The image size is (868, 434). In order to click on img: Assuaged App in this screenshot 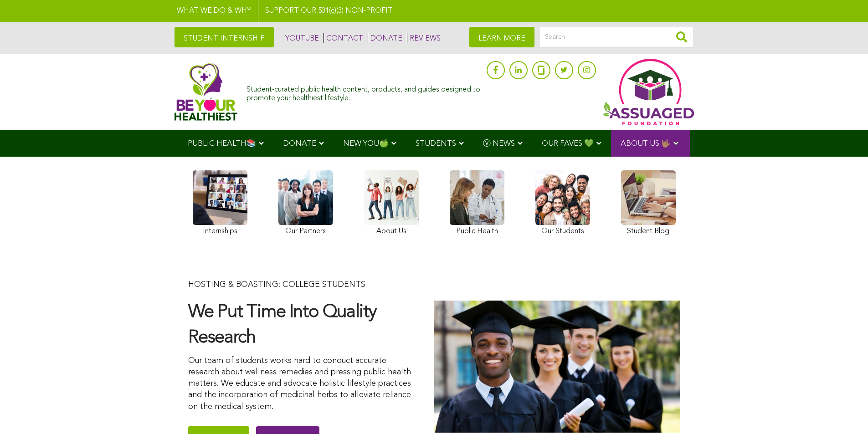, I will do `click(649, 92)`.